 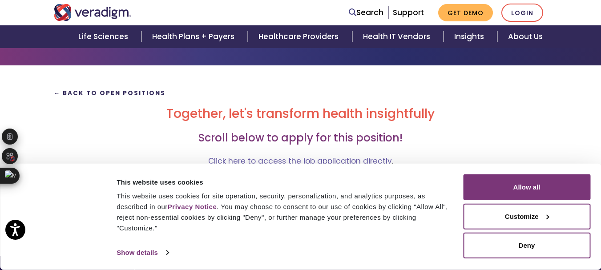 I want to click on a: Show details, so click(x=142, y=253).